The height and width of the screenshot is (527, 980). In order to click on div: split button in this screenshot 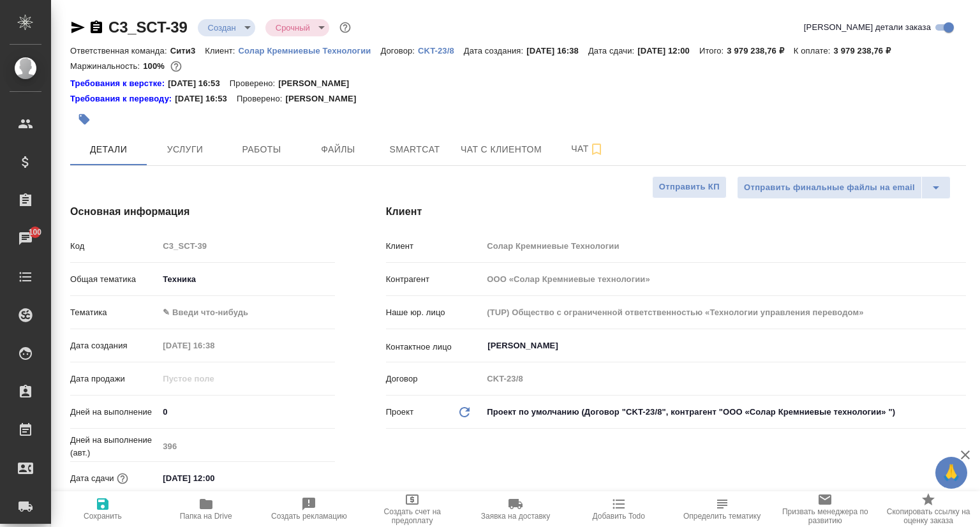, I will do `click(844, 187)`.